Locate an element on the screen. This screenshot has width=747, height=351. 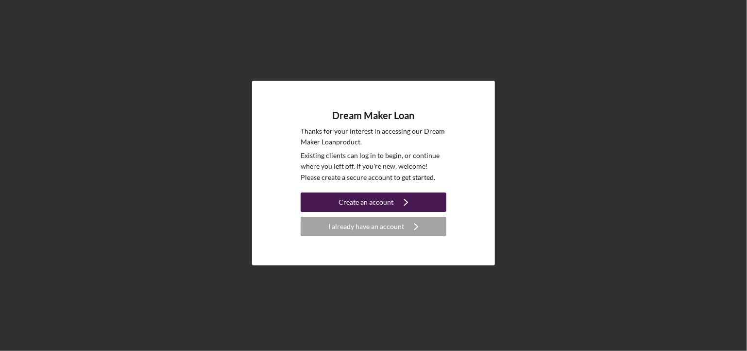
h4: Dream Maker Loan is located at coordinates (373, 115).